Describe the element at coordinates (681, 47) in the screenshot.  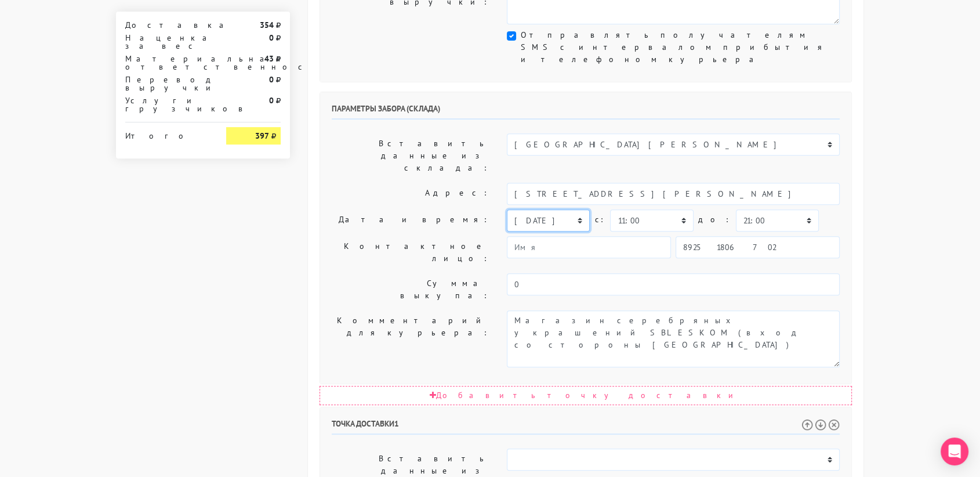
I see `label: Отправлять получателям SMS с интервалом прибытия и телефоном курьера` at that location.